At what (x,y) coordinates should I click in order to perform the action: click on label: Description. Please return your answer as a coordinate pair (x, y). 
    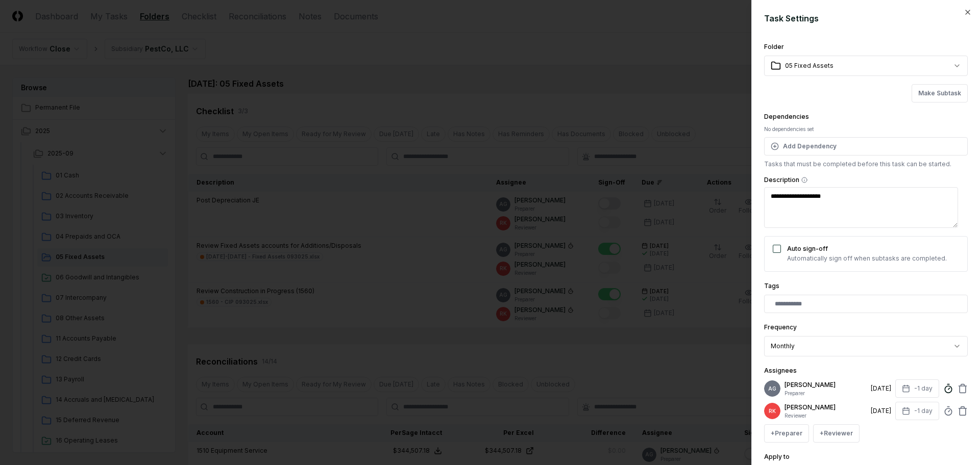
    Looking at the image, I should click on (866, 180).